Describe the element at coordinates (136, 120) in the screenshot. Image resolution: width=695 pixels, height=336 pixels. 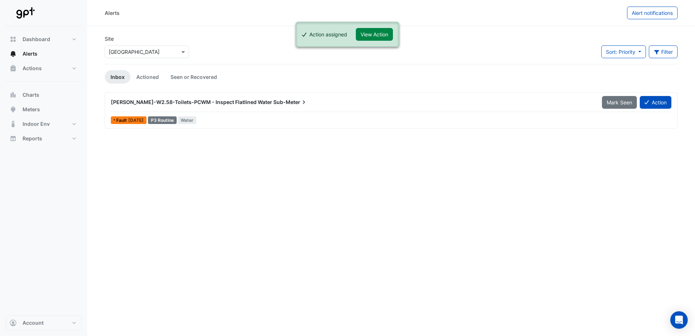
I see `span: Mon 08-Sep-2025 13:19 AEST` at that location.